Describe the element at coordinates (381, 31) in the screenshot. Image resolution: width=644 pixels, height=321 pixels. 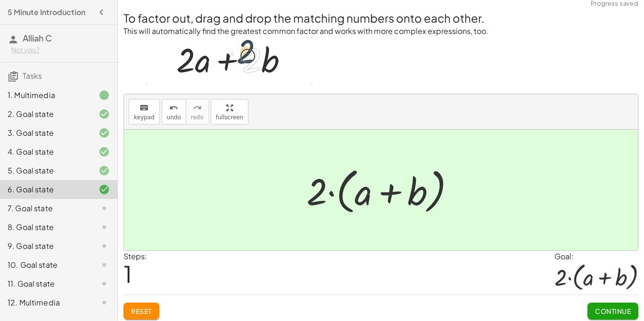
I see `p: This will automatically find the greatest common factor and works with more complex expressions, ...` at that location.